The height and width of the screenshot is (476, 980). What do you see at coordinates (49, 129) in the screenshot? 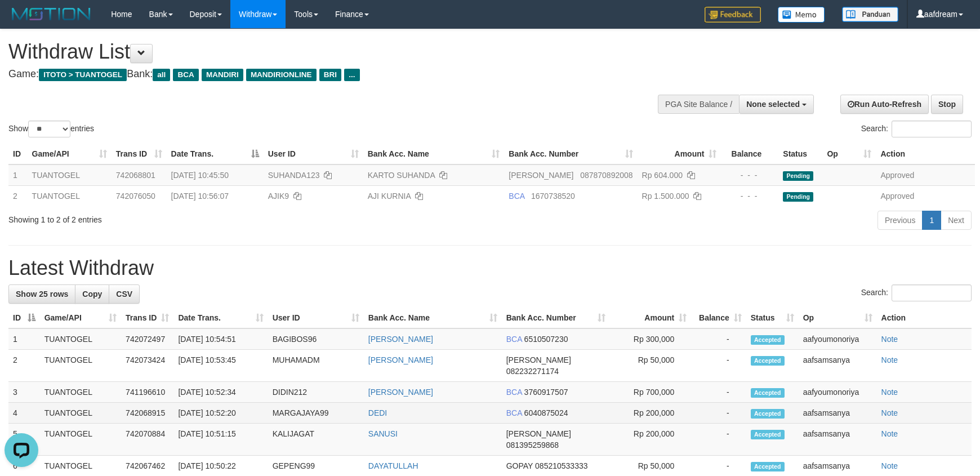
I see `select: Showentries` at bounding box center [49, 129].